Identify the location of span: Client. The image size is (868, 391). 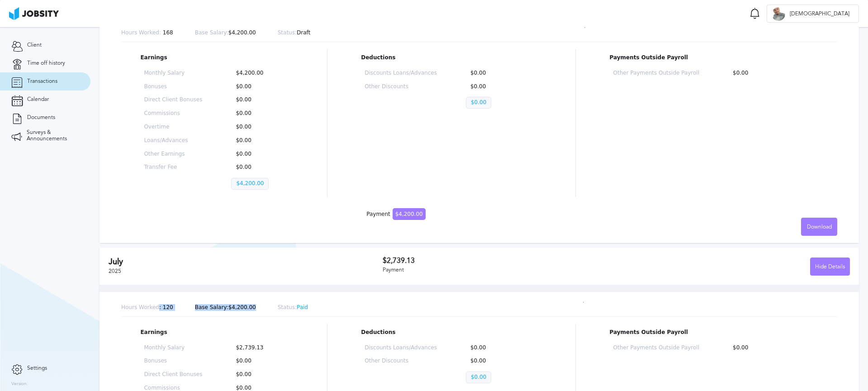
(35, 45).